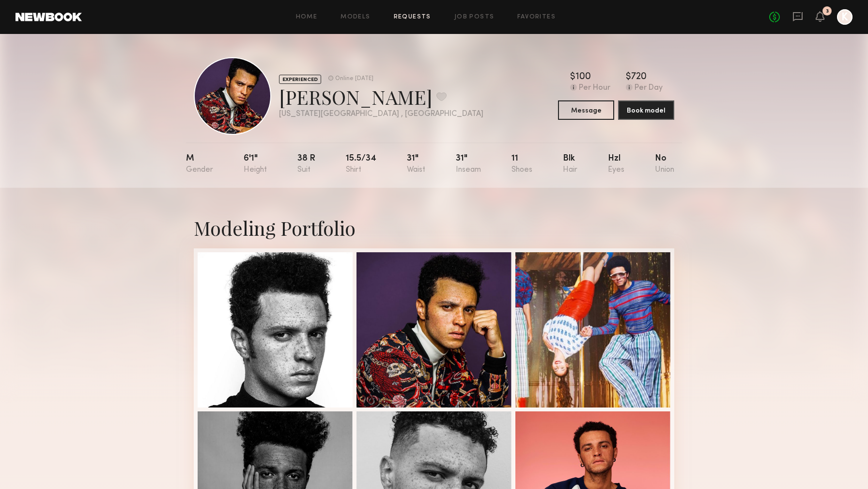 This screenshot has width=868, height=489. Describe the element at coordinates (827, 11) in the screenshot. I see `div: 3` at that location.